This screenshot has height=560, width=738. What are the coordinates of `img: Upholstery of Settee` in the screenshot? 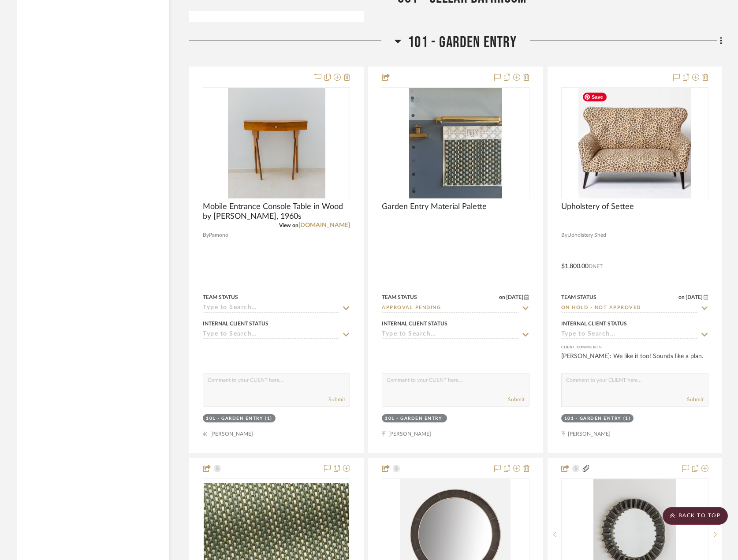 It's located at (635, 144).